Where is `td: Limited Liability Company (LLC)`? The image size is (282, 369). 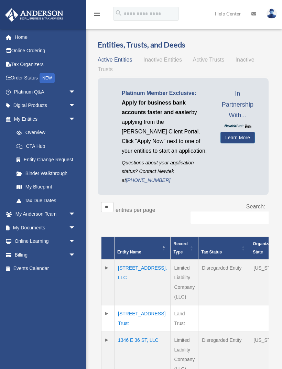 td: Limited Liability Company (LLC) is located at coordinates (184, 282).